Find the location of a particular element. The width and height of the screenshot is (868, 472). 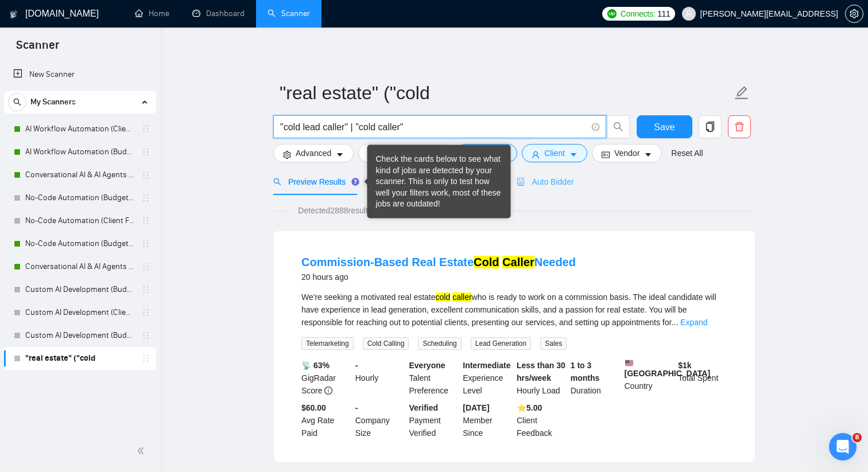

button: barsJob Categorycaret-down is located at coordinates (404, 153).